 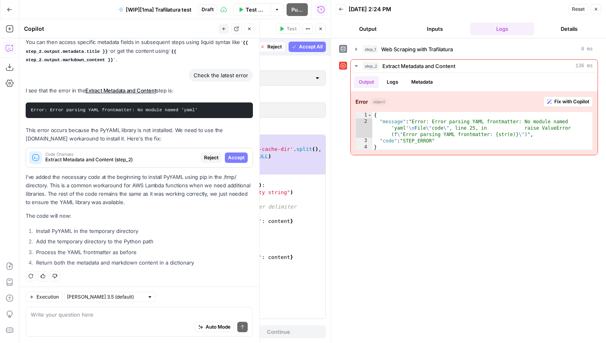 I want to click on span: Test, so click(x=291, y=29).